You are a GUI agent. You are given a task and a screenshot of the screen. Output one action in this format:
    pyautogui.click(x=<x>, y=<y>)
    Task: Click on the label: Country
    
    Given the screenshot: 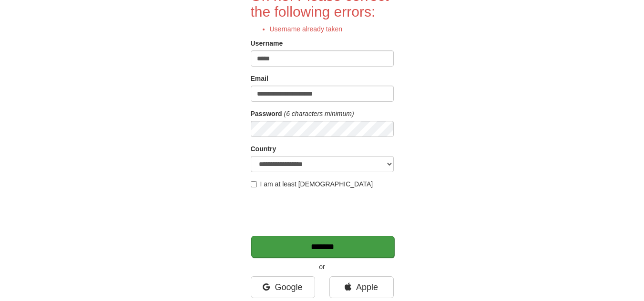 What is the action you would take?
    pyautogui.click(x=264, y=149)
    